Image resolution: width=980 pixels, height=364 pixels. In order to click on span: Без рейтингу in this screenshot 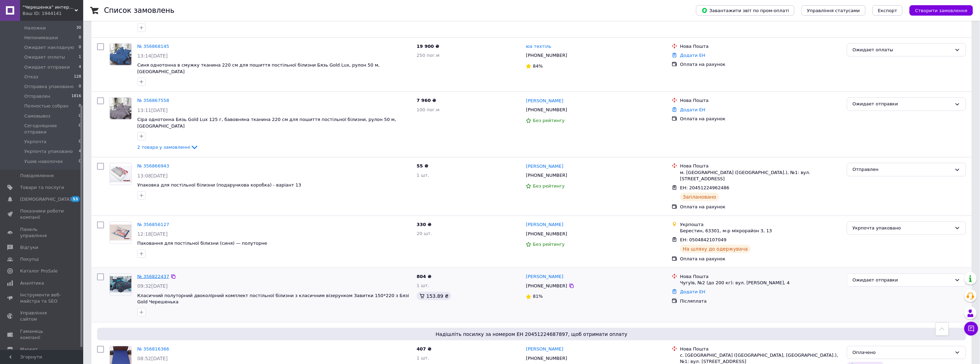, I will do `click(549, 244)`.